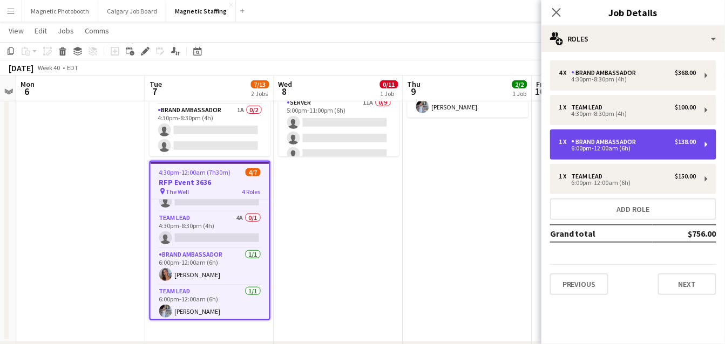  Describe the element at coordinates (284, 91) in the screenshot. I see `span: 8` at that location.